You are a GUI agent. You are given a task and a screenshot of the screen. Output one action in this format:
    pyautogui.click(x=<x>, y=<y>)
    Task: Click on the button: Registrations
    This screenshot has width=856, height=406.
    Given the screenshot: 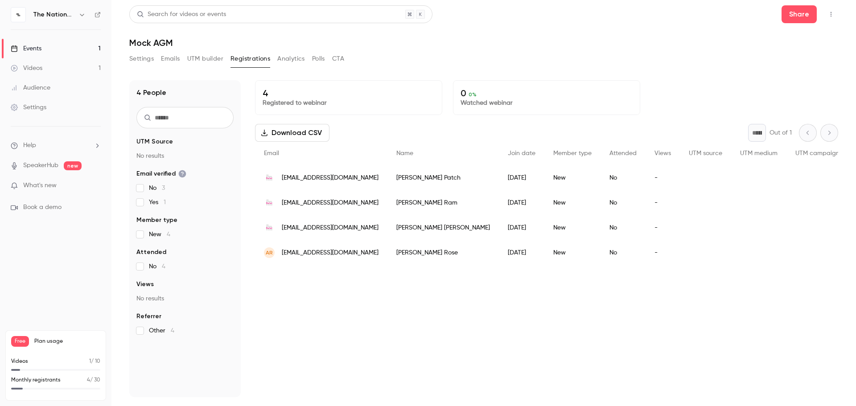 What is the action you would take?
    pyautogui.click(x=250, y=59)
    